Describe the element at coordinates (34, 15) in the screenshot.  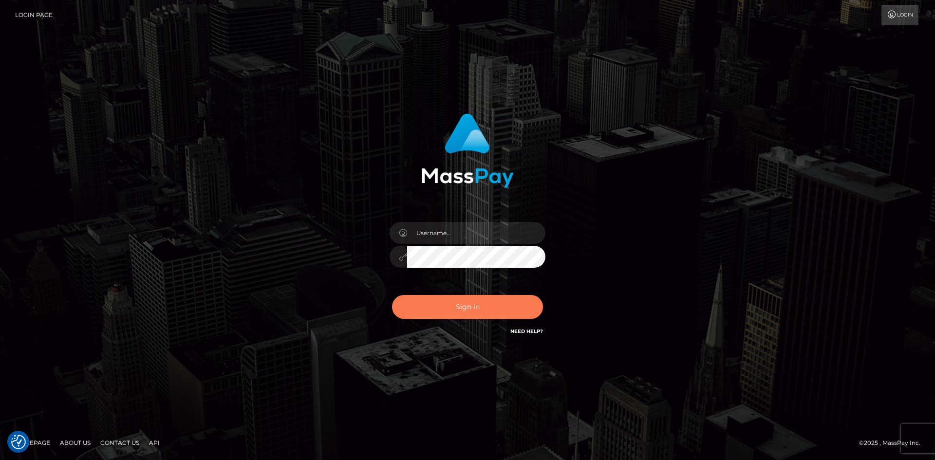
I see `a: Login Page` at that location.